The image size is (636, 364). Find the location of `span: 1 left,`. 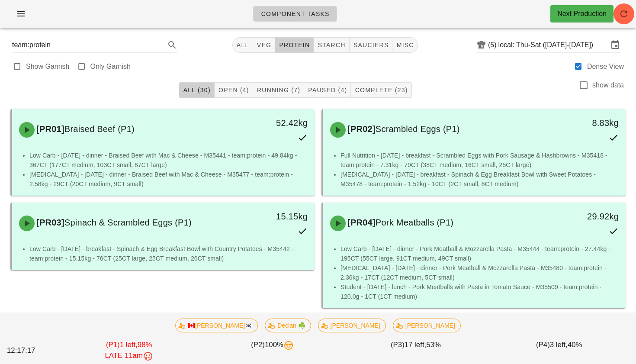

span: 1 left, is located at coordinates (129, 345).